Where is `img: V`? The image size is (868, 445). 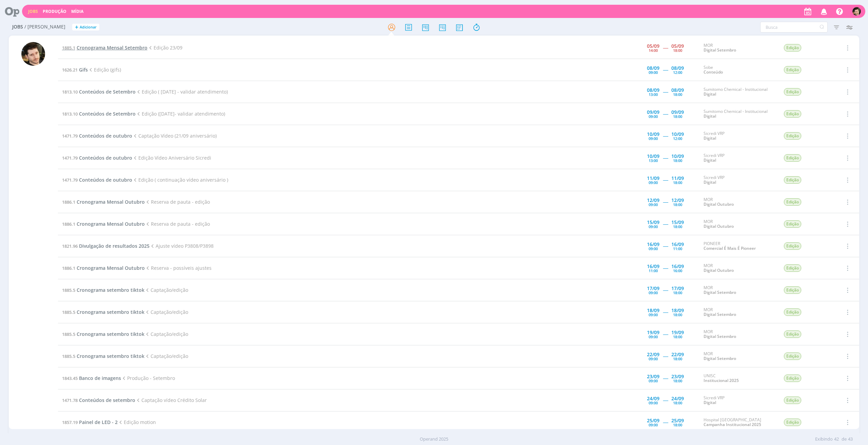 img: V is located at coordinates (33, 54).